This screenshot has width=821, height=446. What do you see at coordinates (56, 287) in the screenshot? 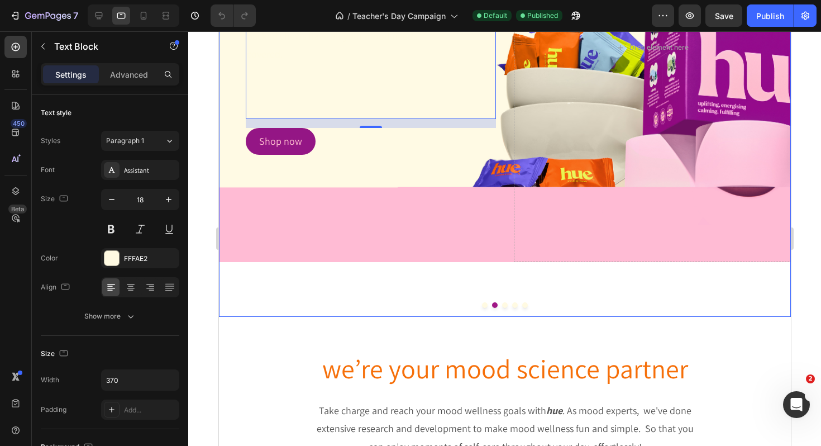
I see `div: Align` at bounding box center [56, 287].